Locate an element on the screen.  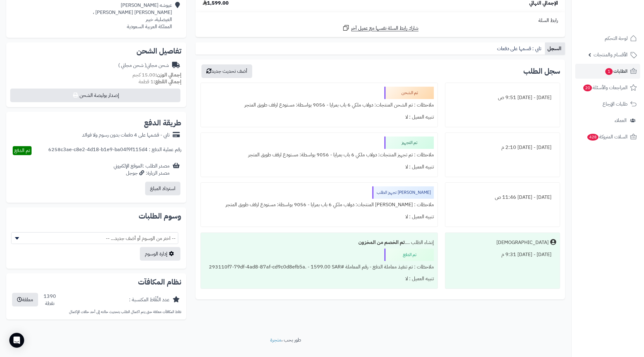
a: الطلبات1 is located at coordinates (608, 71).